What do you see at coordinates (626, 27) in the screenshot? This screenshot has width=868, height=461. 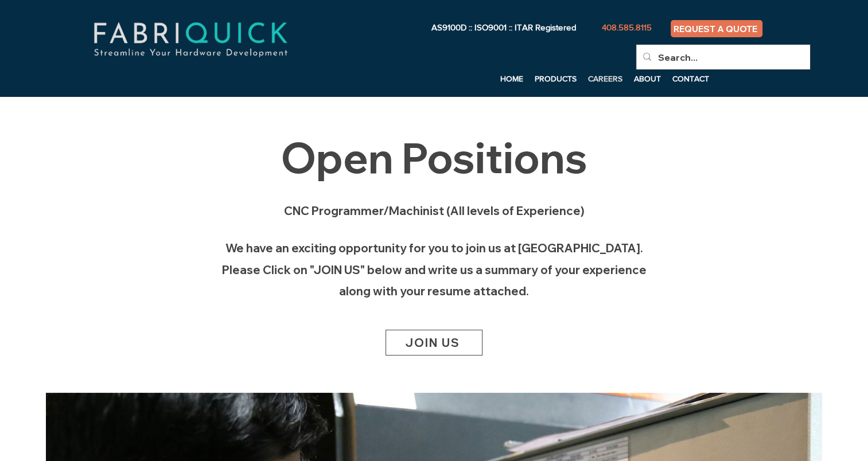 I see `span: 408.585.8115` at bounding box center [626, 27].